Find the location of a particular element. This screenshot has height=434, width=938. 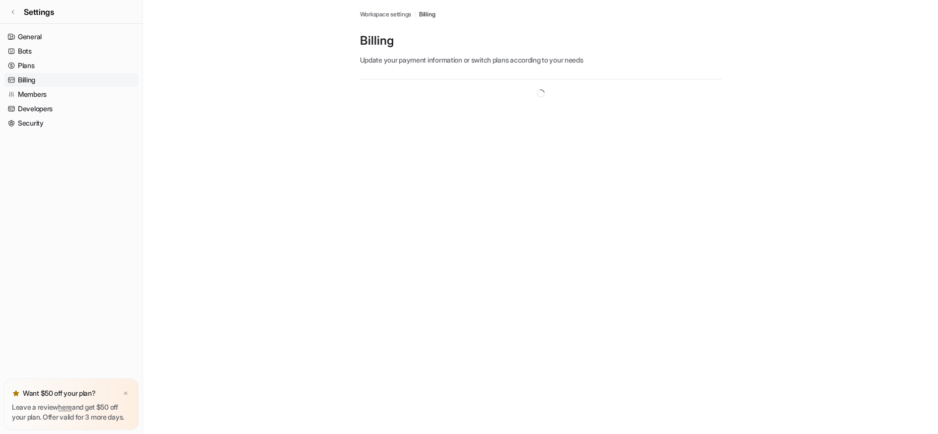

span: Workspace settings is located at coordinates (386, 14).